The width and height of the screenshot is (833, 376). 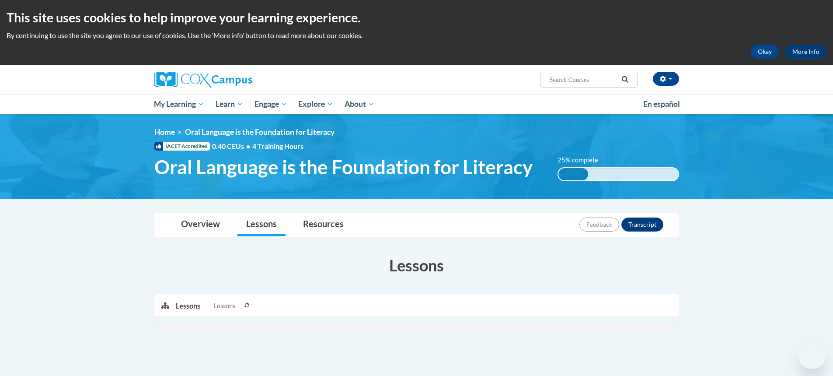 I want to click on label: 25% complete, so click(x=583, y=160).